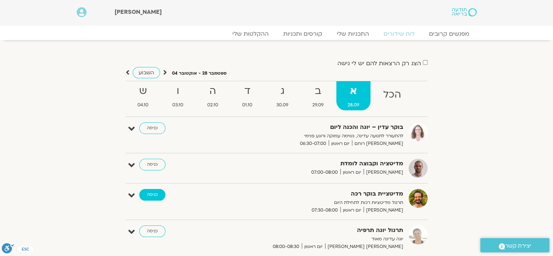  I want to click on a: יצירת קשר, so click(515, 245).